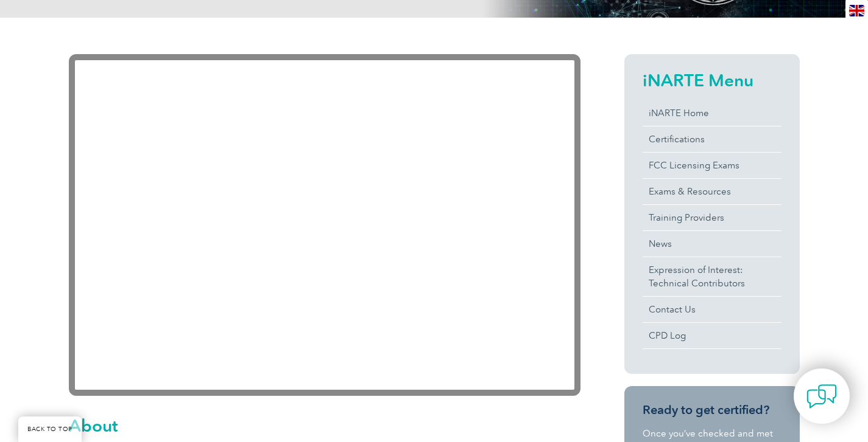 The height and width of the screenshot is (442, 868). What do you see at coordinates (712, 165) in the screenshot?
I see `a: FCC Licensing Exams` at bounding box center [712, 165].